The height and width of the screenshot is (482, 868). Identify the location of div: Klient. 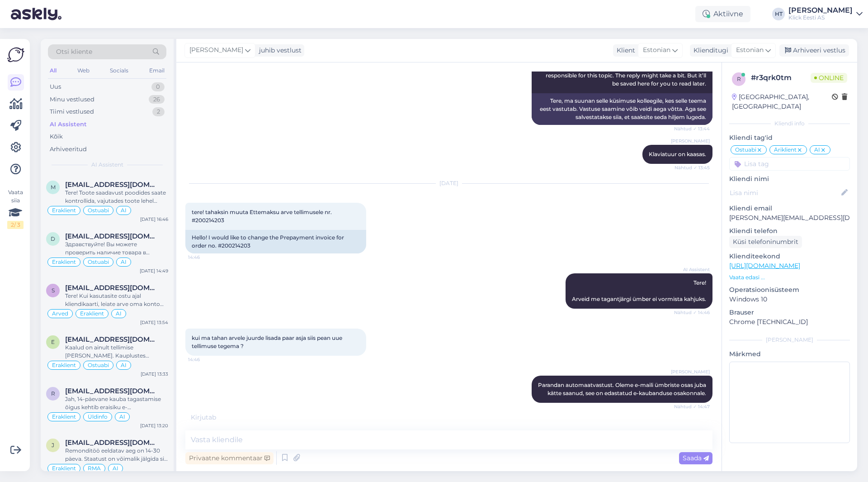
(624, 50).